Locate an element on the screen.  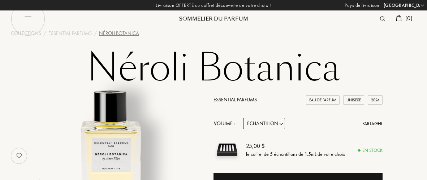
div: Eau de Parfum is located at coordinates (323, 100).